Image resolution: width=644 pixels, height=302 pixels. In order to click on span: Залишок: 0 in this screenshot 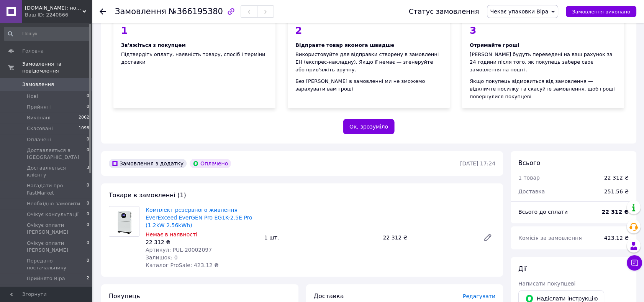, I will do `click(162, 257)`.